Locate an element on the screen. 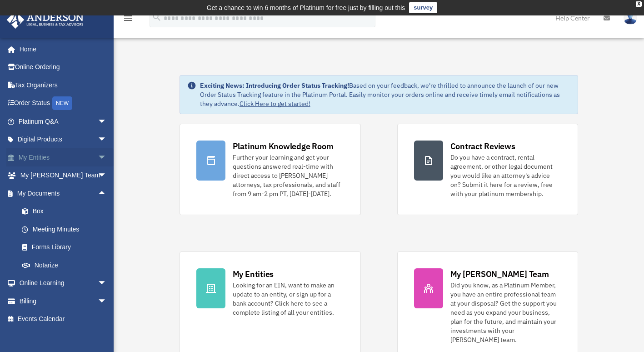 The image size is (644, 352). strong: Exciting News: Introducing Order Status Tracking! is located at coordinates (274, 85).